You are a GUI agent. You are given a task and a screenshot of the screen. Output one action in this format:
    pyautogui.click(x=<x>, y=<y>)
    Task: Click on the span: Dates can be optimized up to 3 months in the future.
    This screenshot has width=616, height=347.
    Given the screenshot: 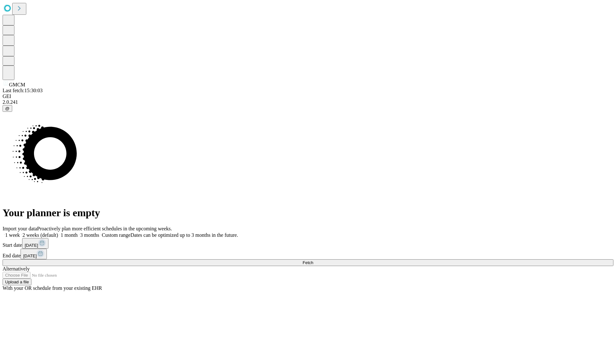 What is the action you would take?
    pyautogui.click(x=184, y=235)
    